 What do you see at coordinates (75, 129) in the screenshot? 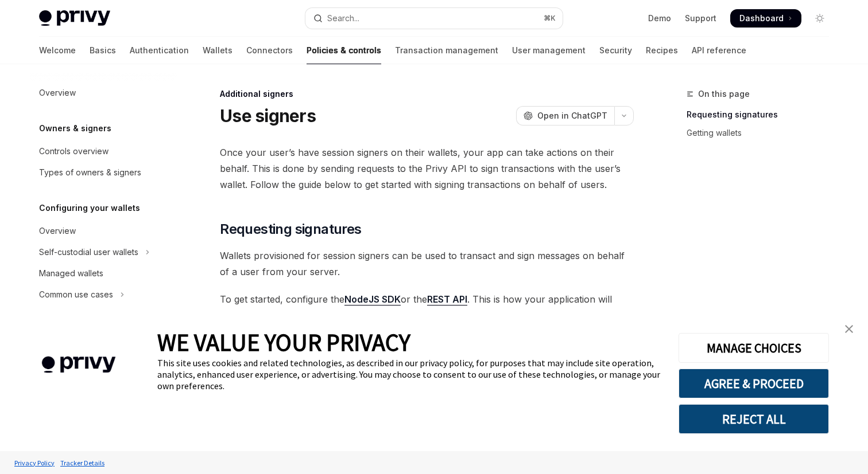
I see `h5: Owners & signers` at bounding box center [75, 129].